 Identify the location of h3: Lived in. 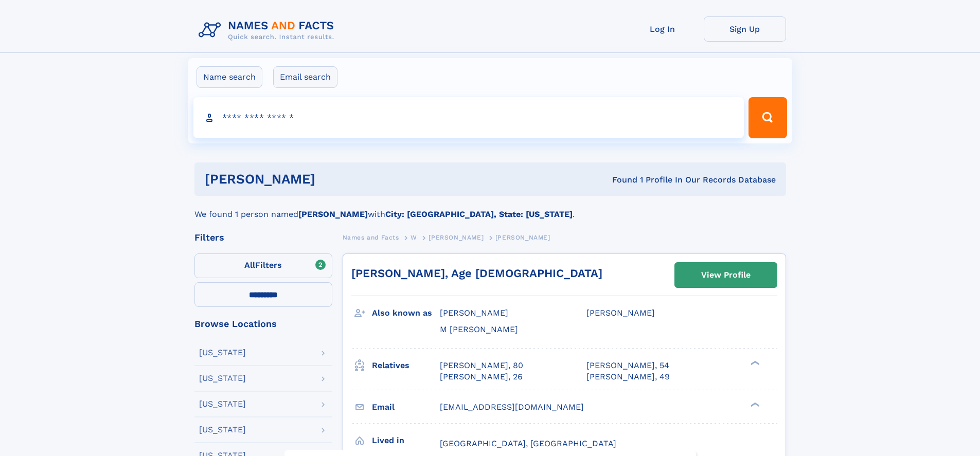
(406, 441).